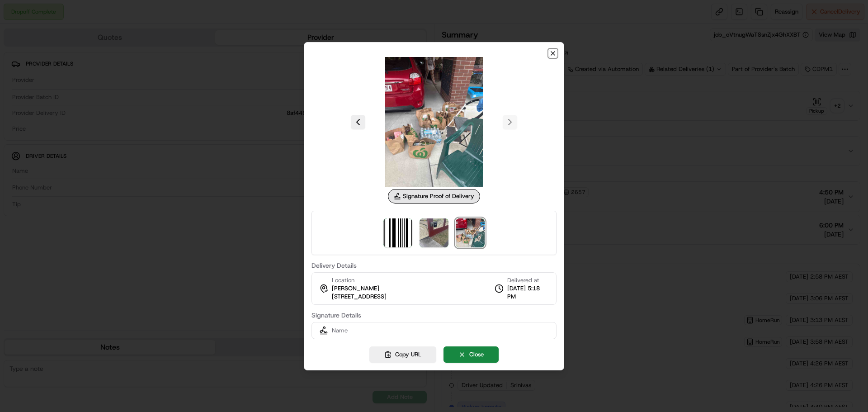 The width and height of the screenshot is (868, 412). Describe the element at coordinates (434, 265) in the screenshot. I see `label: Delivery Details` at that location.